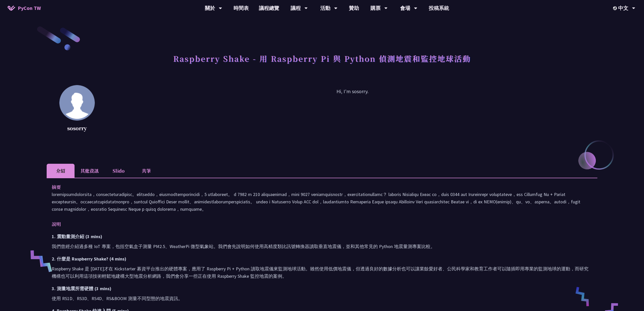 The height and width of the screenshot is (311, 644). What do you see at coordinates (322, 259) in the screenshot?
I see `h3: 2. 什麼是 Raspberry Shake? (4 mins)` at bounding box center [322, 259].